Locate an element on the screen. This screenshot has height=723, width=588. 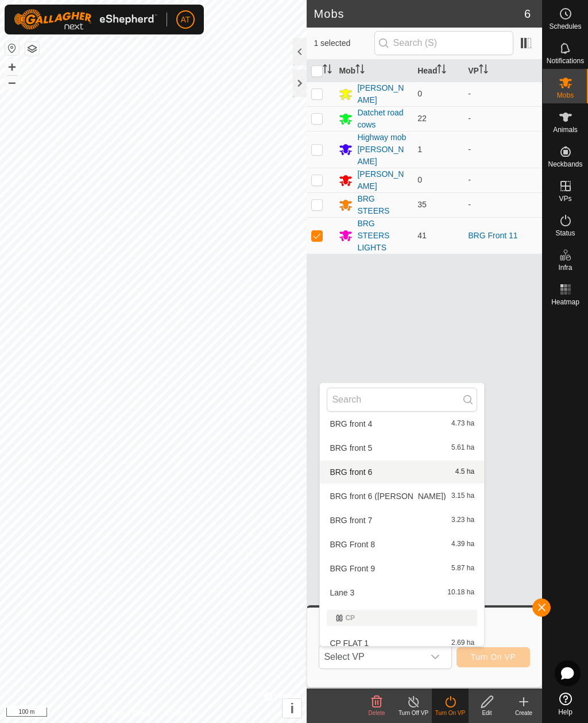
span: BRG Front 9 is located at coordinates (352, 568).